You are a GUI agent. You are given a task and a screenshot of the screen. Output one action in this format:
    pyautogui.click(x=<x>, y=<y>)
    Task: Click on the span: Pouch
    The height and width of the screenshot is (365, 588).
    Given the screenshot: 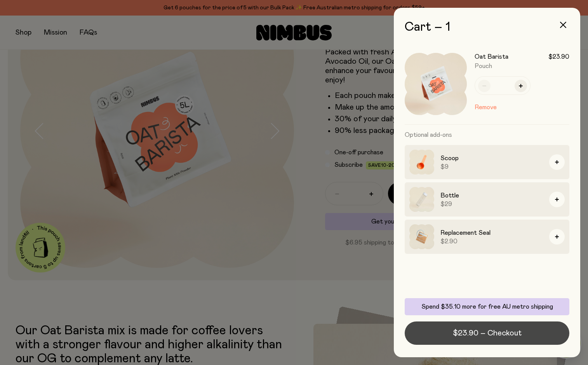 What is the action you would take?
    pyautogui.click(x=483, y=66)
    